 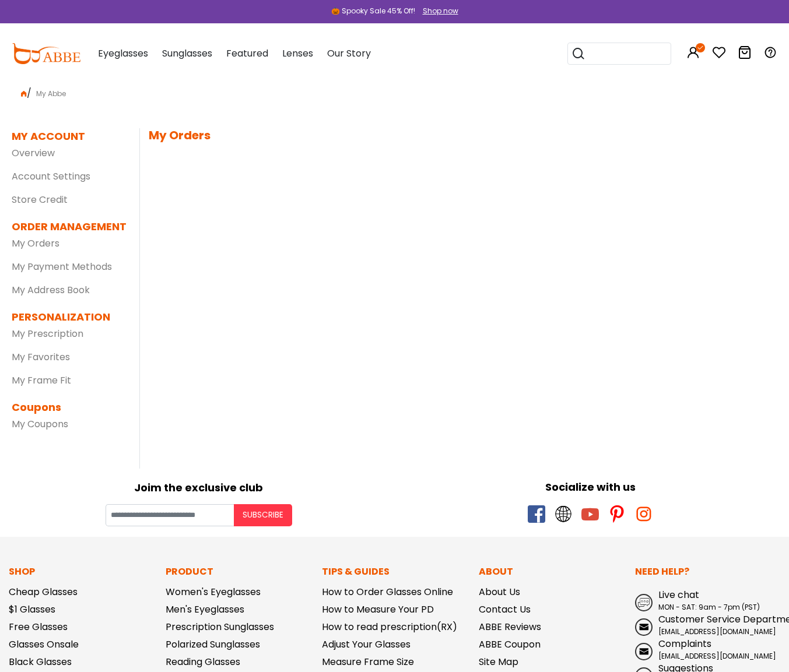 What do you see at coordinates (40, 662) in the screenshot?
I see `a: Black Glasses` at bounding box center [40, 662].